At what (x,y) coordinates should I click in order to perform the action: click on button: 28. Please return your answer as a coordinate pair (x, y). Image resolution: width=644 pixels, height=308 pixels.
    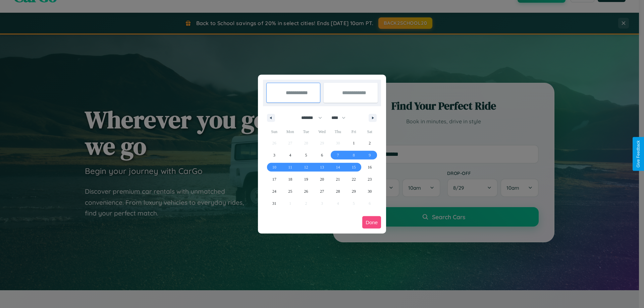
    Looking at the image, I should click on (338, 191).